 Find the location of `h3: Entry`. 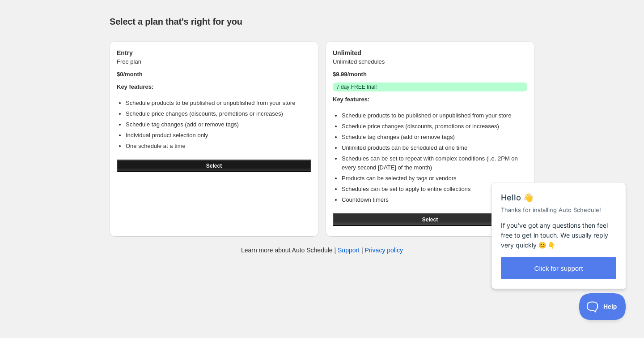

h3: Entry is located at coordinates (214, 53).